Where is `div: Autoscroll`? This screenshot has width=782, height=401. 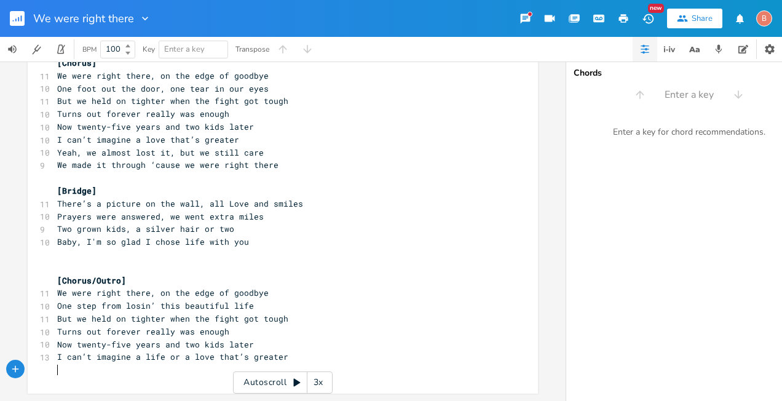
div: Autoscroll is located at coordinates (283, 382).